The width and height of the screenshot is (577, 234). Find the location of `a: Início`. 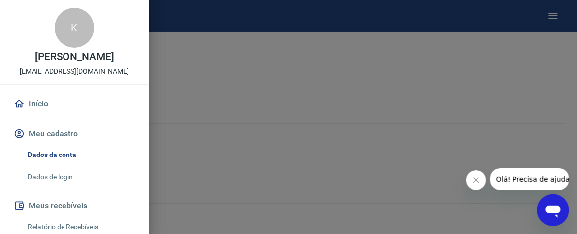

a: Início is located at coordinates (74, 104).